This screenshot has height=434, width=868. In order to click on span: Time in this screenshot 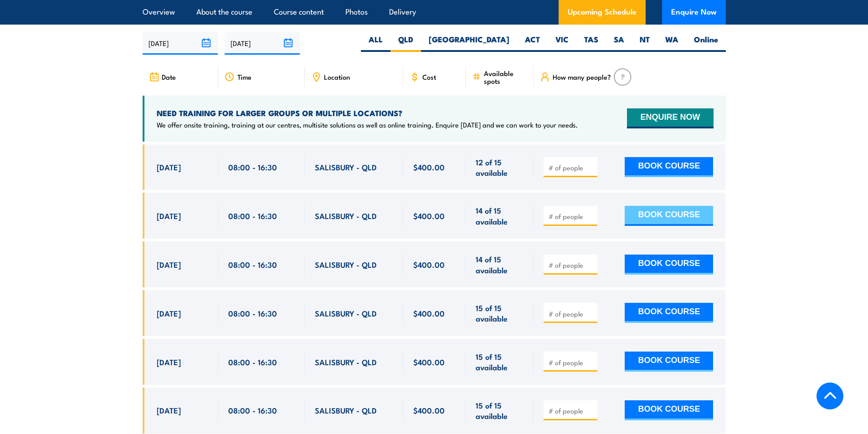, I will do `click(245, 77)`.